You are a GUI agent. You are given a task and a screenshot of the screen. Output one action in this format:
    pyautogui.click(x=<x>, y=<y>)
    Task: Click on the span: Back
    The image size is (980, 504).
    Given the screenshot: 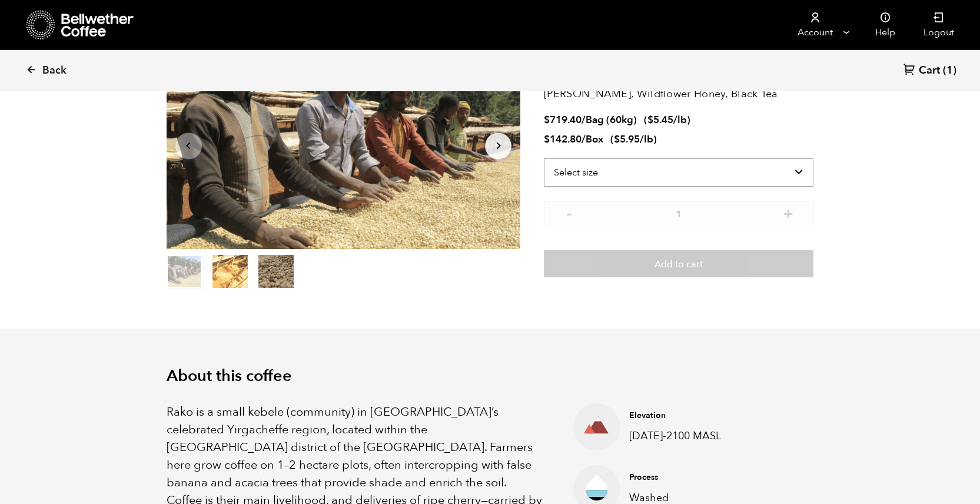 What is the action you would take?
    pyautogui.click(x=54, y=71)
    